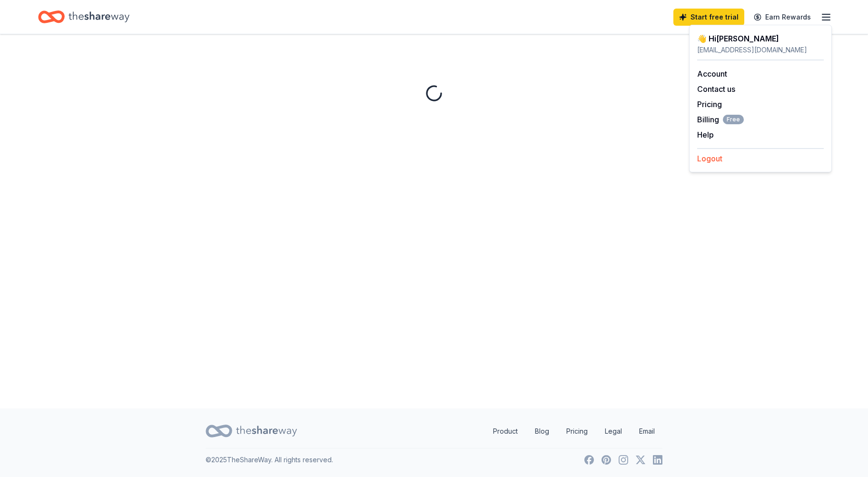 Image resolution: width=868 pixels, height=477 pixels. Describe the element at coordinates (712, 74) in the screenshot. I see `a: Account` at that location.